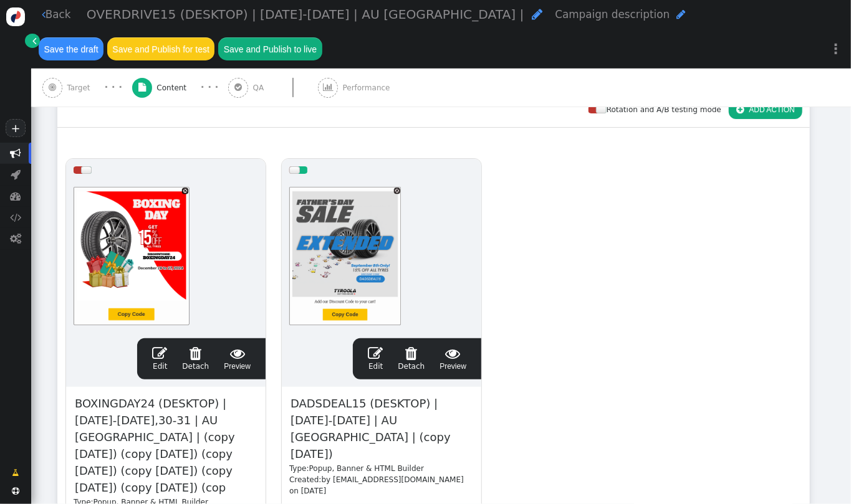 This screenshot has width=851, height=504. What do you see at coordinates (658, 110) in the screenshot?
I see `div: Rotation and A/B testing mode` at bounding box center [658, 110].